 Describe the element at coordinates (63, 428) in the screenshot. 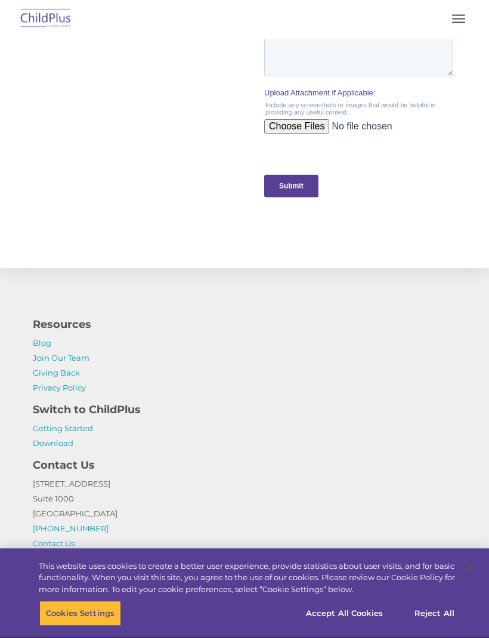

I see `a: Getting Started` at that location.